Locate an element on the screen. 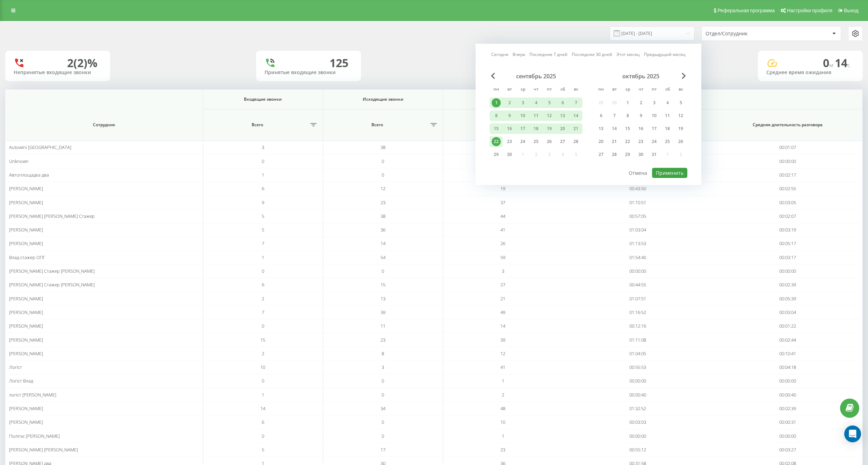 Image resolution: width=868 pixels, height=465 pixels. div: чт 9 окт. 2025 г. is located at coordinates (640, 116).